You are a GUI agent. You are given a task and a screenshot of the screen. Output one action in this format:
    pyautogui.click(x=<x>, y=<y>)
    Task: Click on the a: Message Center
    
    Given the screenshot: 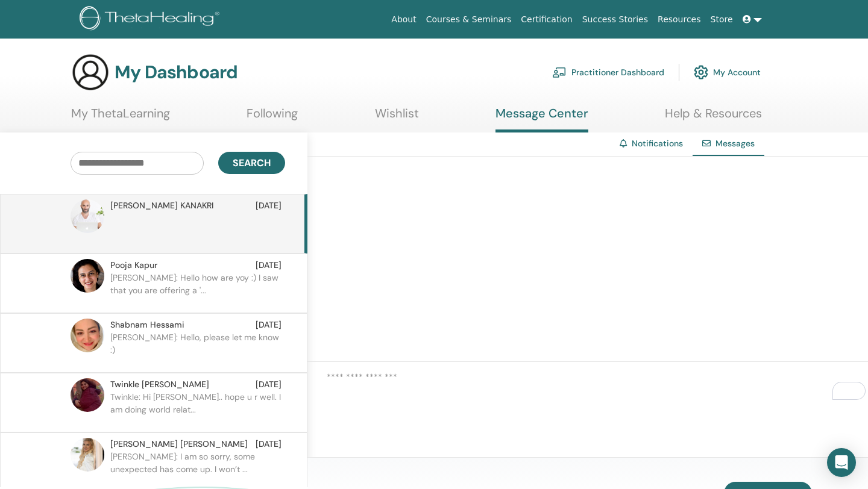 What is the action you would take?
    pyautogui.click(x=541, y=120)
    